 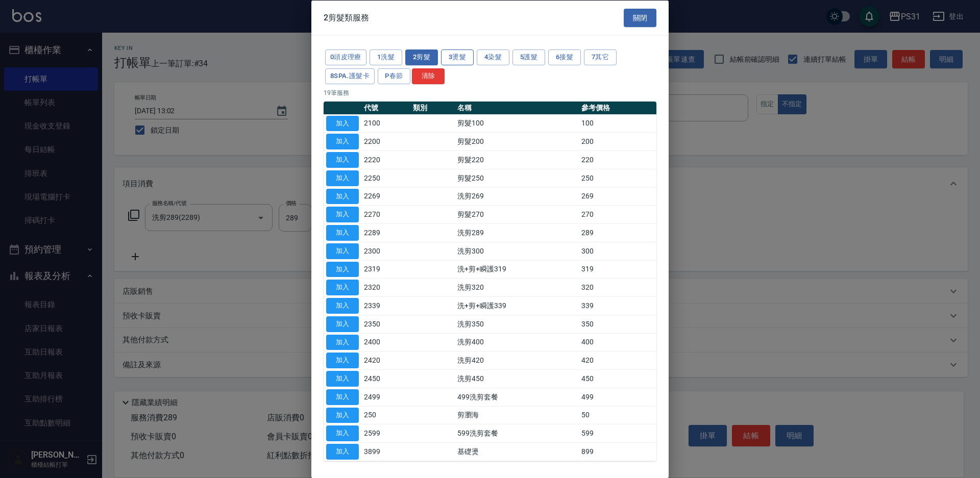 I want to click on button: 關閉, so click(x=640, y=18).